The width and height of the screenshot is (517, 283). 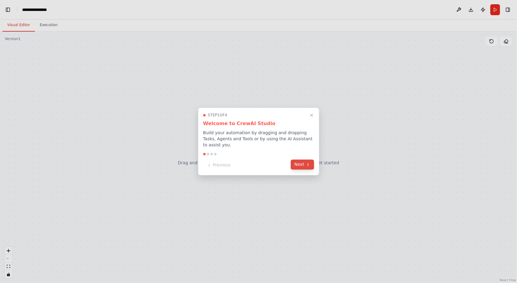 I want to click on button: Next, so click(x=303, y=164).